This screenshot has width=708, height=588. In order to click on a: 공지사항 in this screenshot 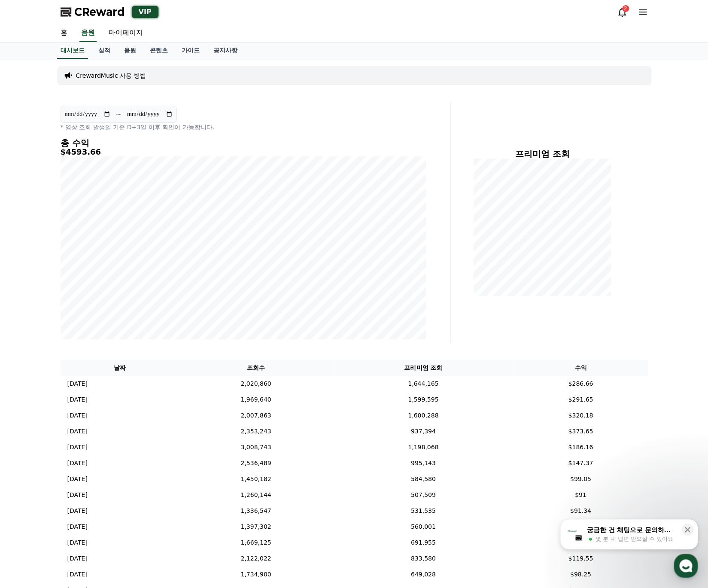, I will do `click(225, 51)`.